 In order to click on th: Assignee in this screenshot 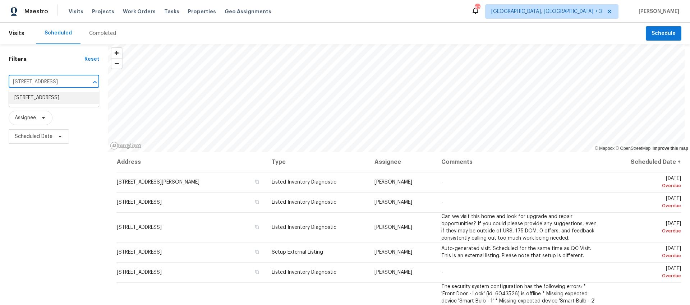, I will do `click(402, 162)`.